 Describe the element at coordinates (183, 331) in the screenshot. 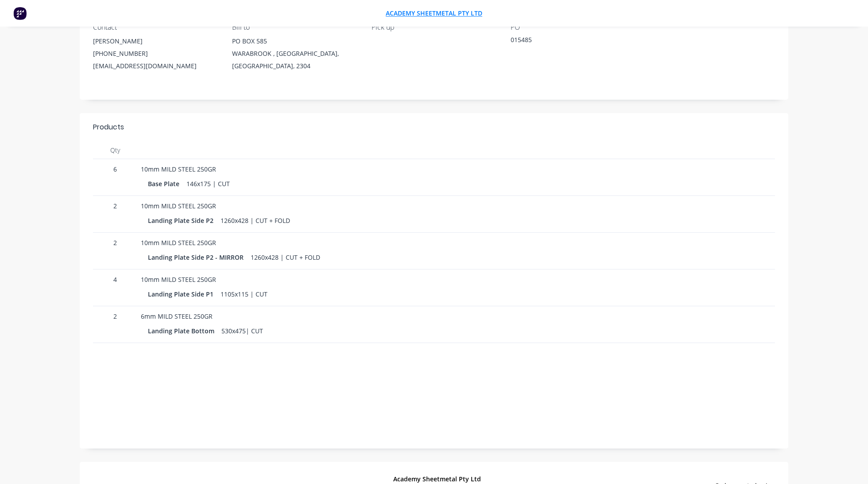

I see `div: Landing Plate Bottom` at that location.